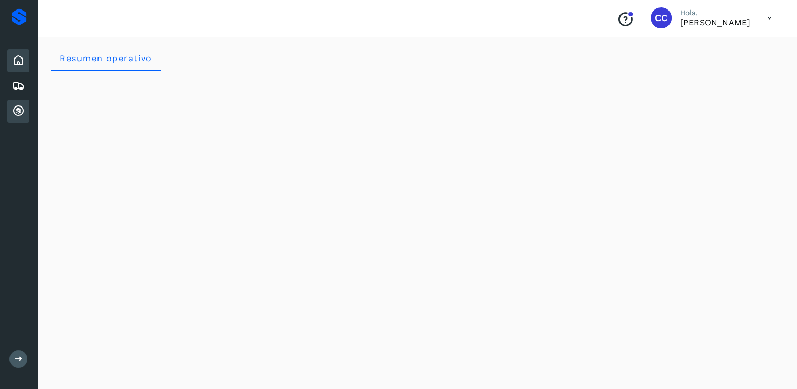  What do you see at coordinates (18, 111) in the screenshot?
I see `div: Cuentas por cobrar` at bounding box center [18, 111].